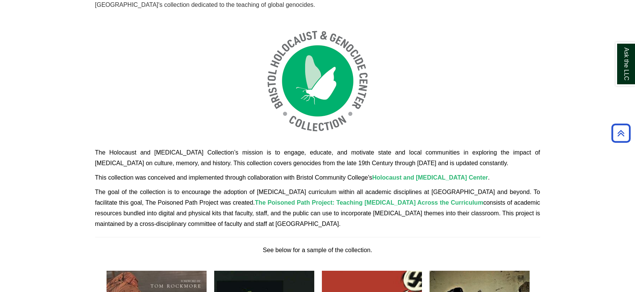 The height and width of the screenshot is (292, 635). Describe the element at coordinates (486, 178) in the screenshot. I see `span: r` at that location.